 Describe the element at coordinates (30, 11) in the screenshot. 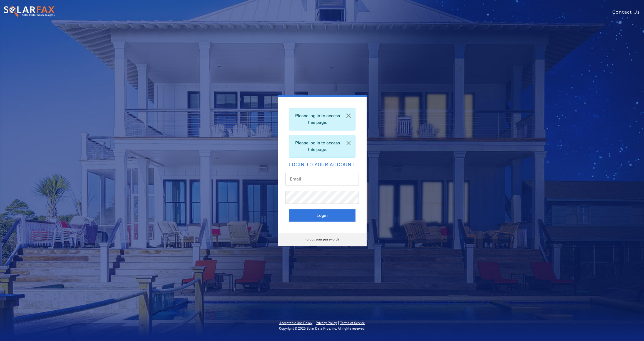

I see `img: SolarFax` at that location.